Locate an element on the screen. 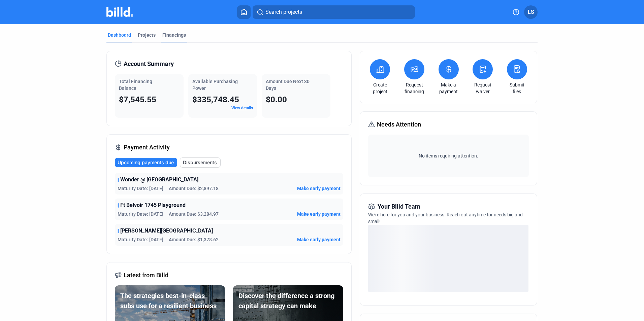 The width and height of the screenshot is (644, 321). span: Ft Belvoir 1745 Playground is located at coordinates (153, 205).